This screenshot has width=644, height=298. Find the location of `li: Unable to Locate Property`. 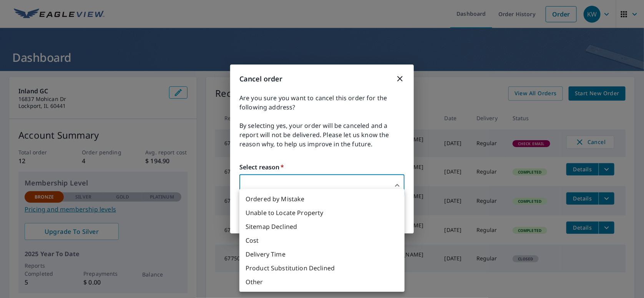

li: Unable to Locate Property is located at coordinates (322, 213).